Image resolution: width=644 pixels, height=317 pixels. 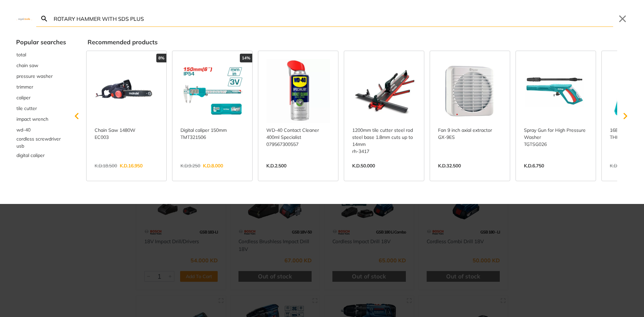 I want to click on button: Close, so click(x=622, y=19).